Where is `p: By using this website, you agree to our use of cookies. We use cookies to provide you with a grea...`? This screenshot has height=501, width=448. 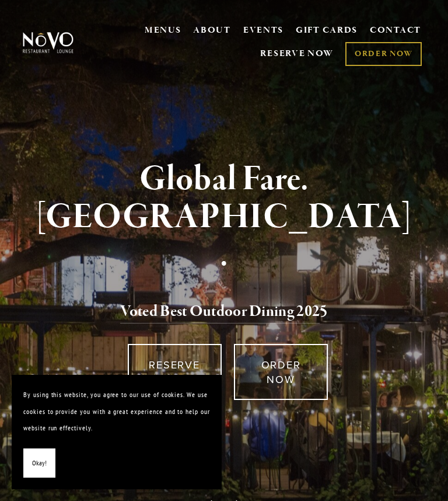
p: By using this website, you agree to our use of cookies. We use cookies to provide you with a grea... is located at coordinates (117, 411).